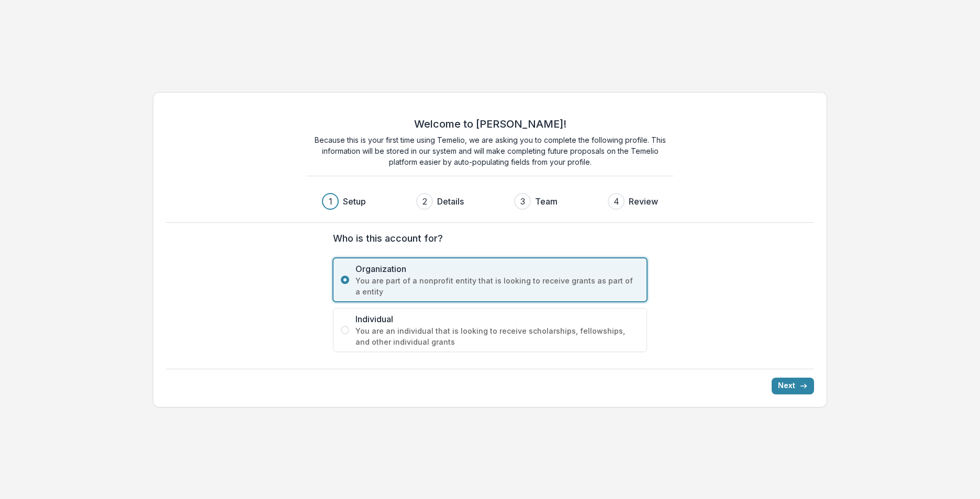  What do you see at coordinates (792, 386) in the screenshot?
I see `button: Next` at bounding box center [792, 386].